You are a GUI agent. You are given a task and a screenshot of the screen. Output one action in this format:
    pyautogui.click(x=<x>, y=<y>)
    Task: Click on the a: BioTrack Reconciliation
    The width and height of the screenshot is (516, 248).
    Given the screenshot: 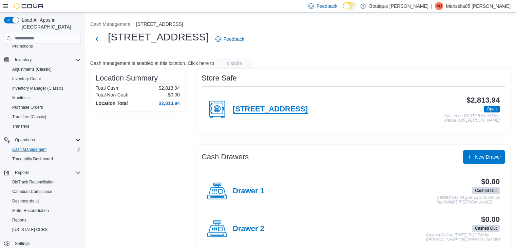 What is the action you would take?
    pyautogui.click(x=33, y=182)
    